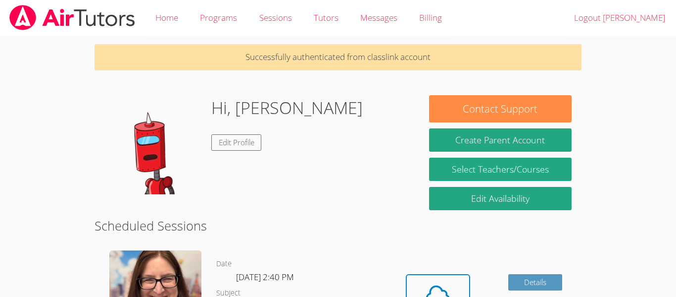  What do you see at coordinates (501, 198) in the screenshot?
I see `a: Edit Availability` at bounding box center [501, 198].